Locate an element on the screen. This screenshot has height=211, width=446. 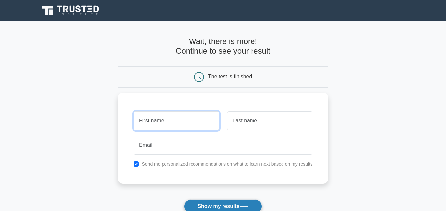
div: The test is finished is located at coordinates (230, 76).